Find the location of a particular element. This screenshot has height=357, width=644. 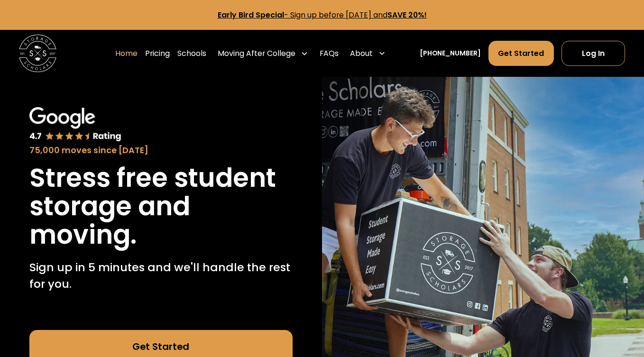

a: Pricing is located at coordinates (157, 53).